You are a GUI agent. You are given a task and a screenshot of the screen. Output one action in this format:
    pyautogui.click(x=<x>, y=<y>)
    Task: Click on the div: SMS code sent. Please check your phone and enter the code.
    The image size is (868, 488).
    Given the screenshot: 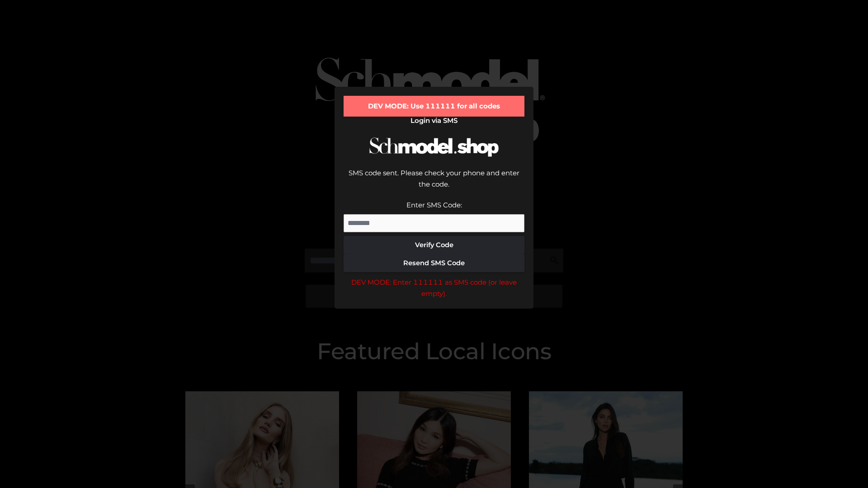 What is the action you would take?
    pyautogui.click(x=434, y=183)
    